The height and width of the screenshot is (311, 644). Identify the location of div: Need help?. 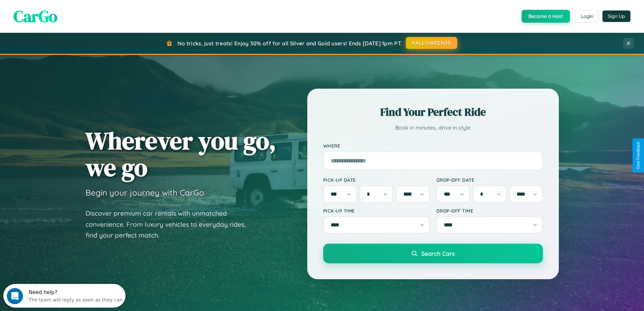
(72, 8).